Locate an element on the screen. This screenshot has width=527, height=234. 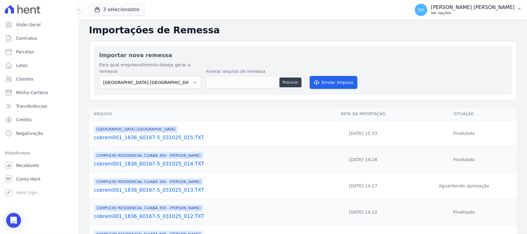
a: cobrem001_1836_60167-5_031025_015.TXT is located at coordinates (203, 138).